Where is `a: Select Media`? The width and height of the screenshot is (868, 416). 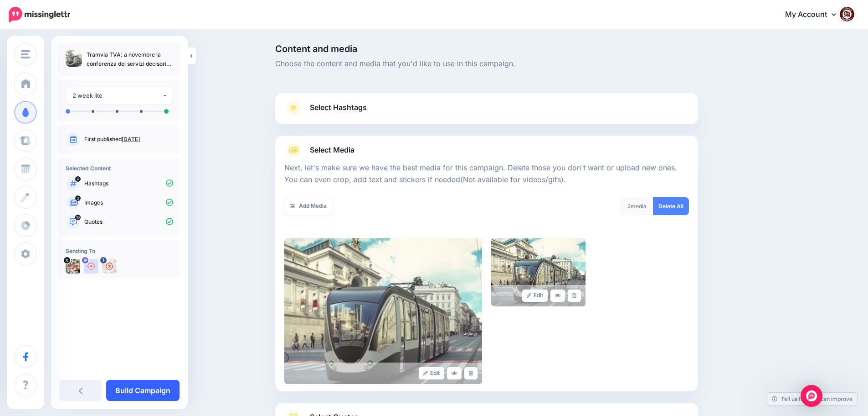
a: Select Media is located at coordinates (487, 150).